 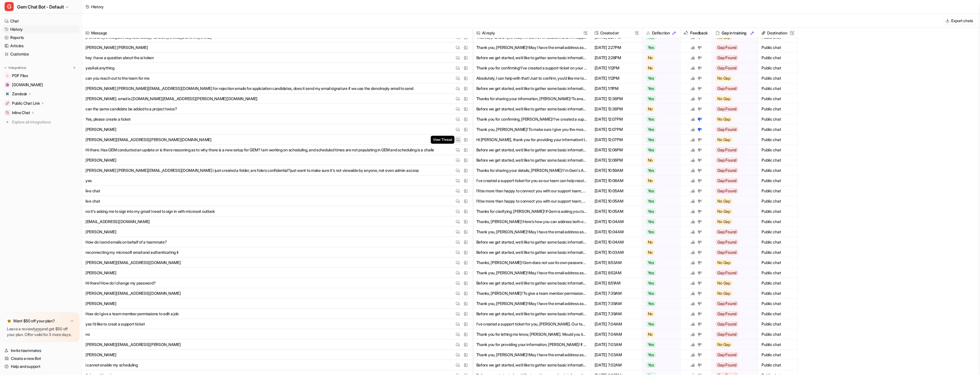 What do you see at coordinates (100, 68) in the screenshot?
I see `p: yesAsk anything` at bounding box center [100, 68].